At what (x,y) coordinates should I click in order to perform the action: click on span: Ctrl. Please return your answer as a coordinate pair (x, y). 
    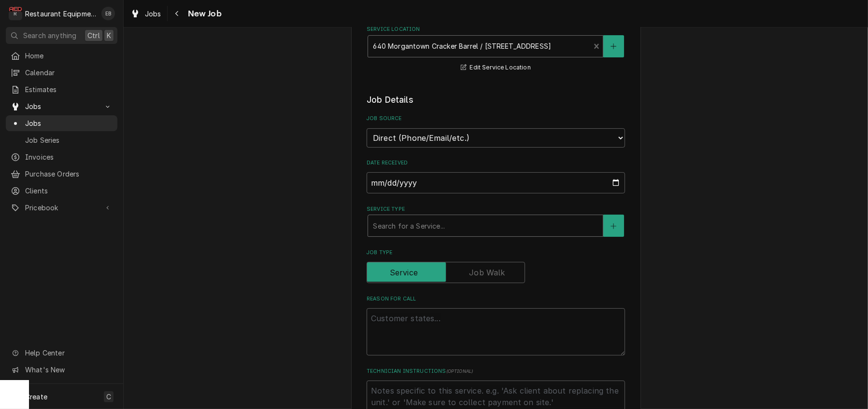
    Looking at the image, I should click on (94, 35).